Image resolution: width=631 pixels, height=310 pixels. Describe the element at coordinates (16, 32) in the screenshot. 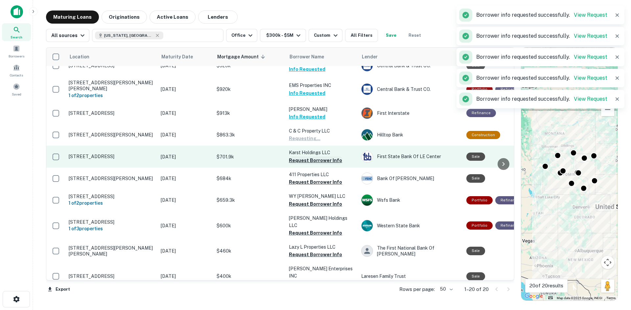

I see `div: Search` at that location.